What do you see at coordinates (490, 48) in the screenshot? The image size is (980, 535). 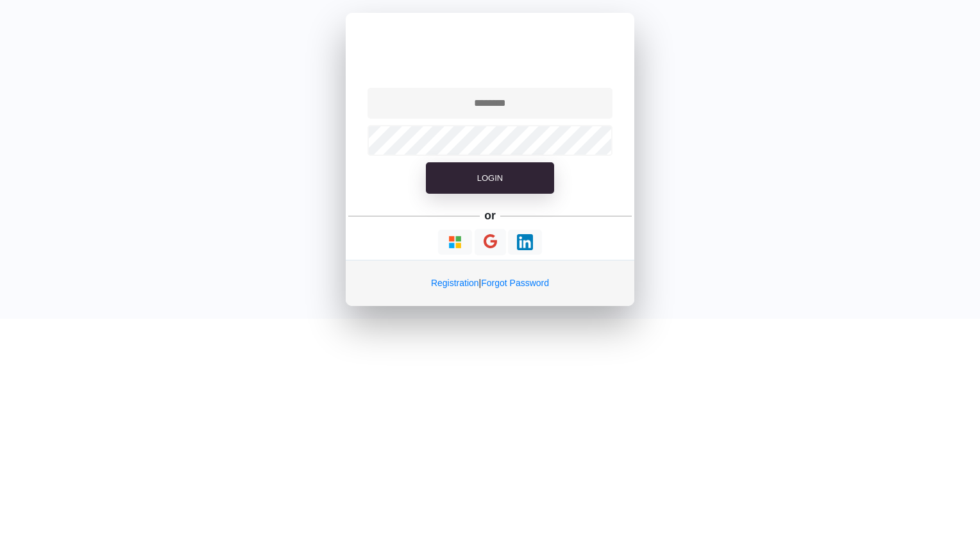 I see `img: QPunch` at bounding box center [490, 48].